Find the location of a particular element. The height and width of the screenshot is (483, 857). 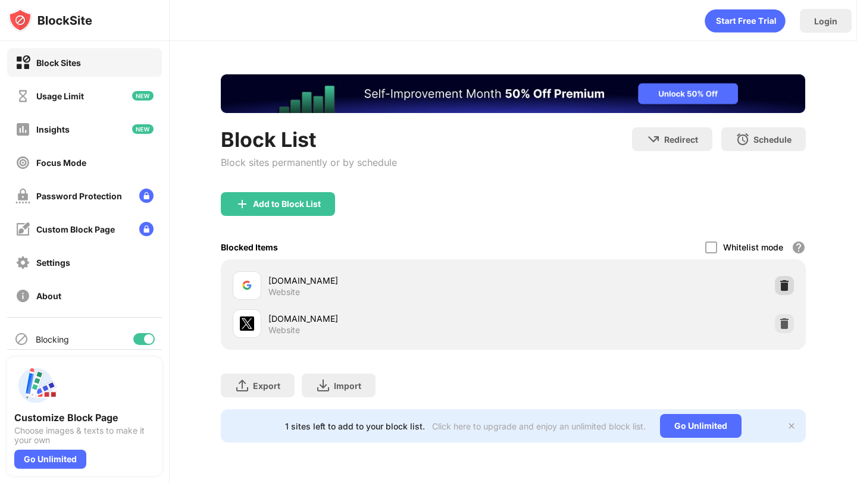

div: Export is located at coordinates (267, 386).